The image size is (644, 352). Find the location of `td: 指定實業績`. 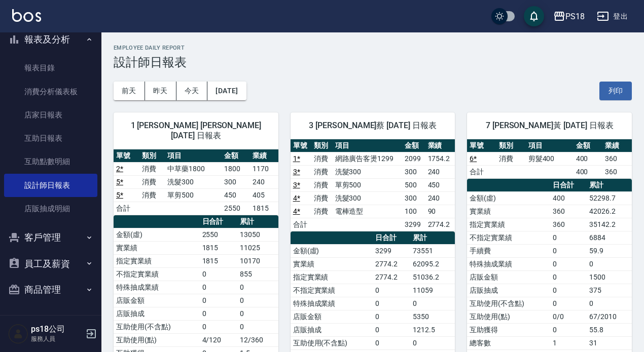

td: 指定實業績 is located at coordinates (157, 261).